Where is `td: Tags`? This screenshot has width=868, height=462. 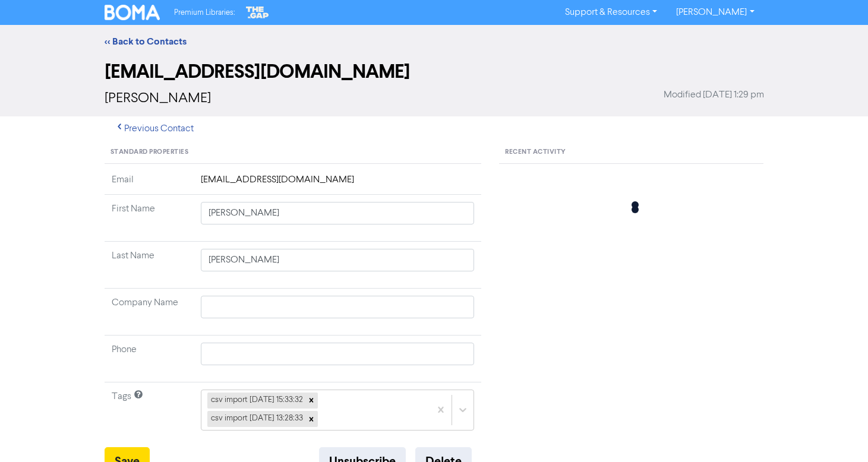 td: Tags is located at coordinates (149, 415).